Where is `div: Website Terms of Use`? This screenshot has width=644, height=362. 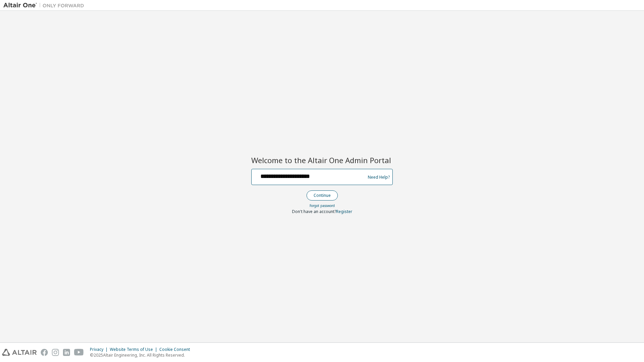
div: Website Terms of Use is located at coordinates (134, 349).